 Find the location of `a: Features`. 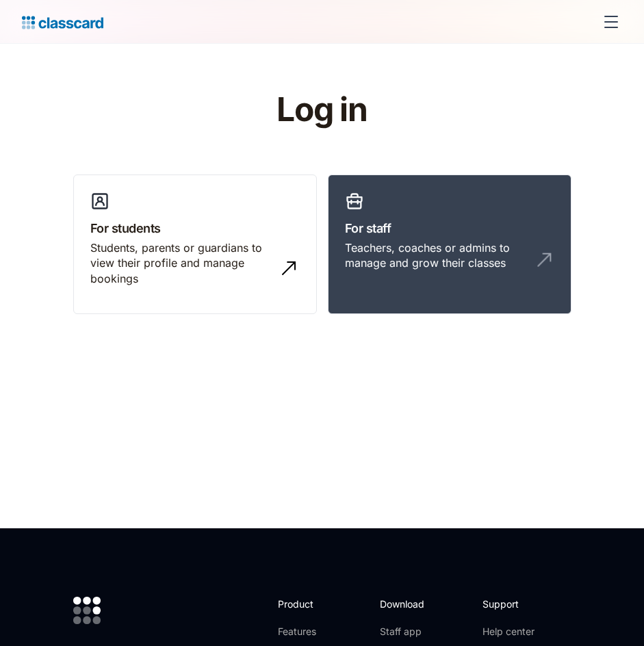

a: Features is located at coordinates (314, 632).